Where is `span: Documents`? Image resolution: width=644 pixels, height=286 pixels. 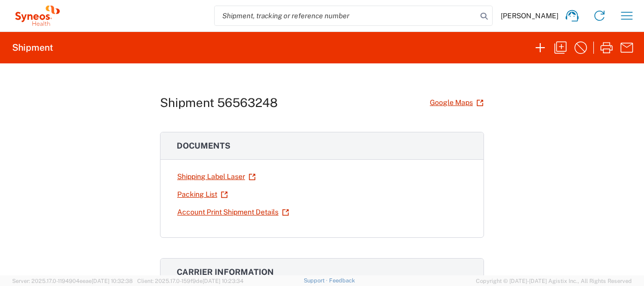 span: Documents is located at coordinates (204, 146).